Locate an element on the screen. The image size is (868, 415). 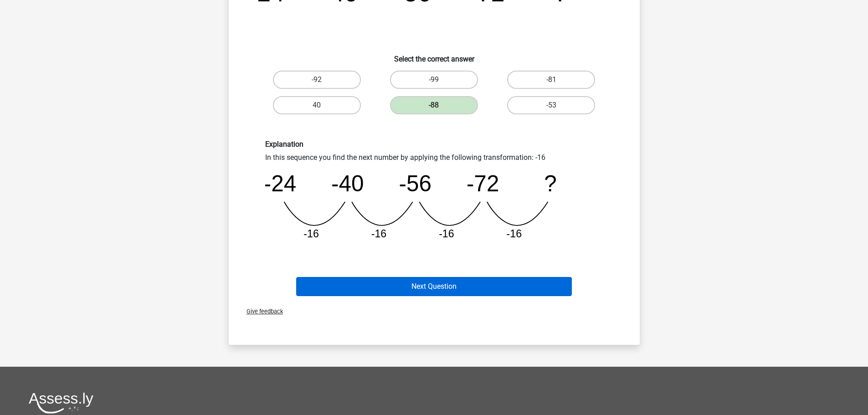
label: 40 is located at coordinates (317, 106).